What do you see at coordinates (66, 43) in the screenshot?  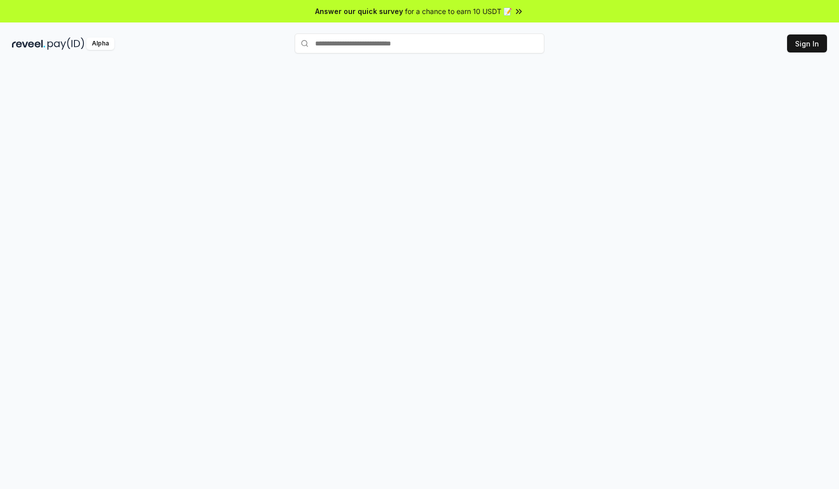 I see `img: pay_id` at bounding box center [66, 43].